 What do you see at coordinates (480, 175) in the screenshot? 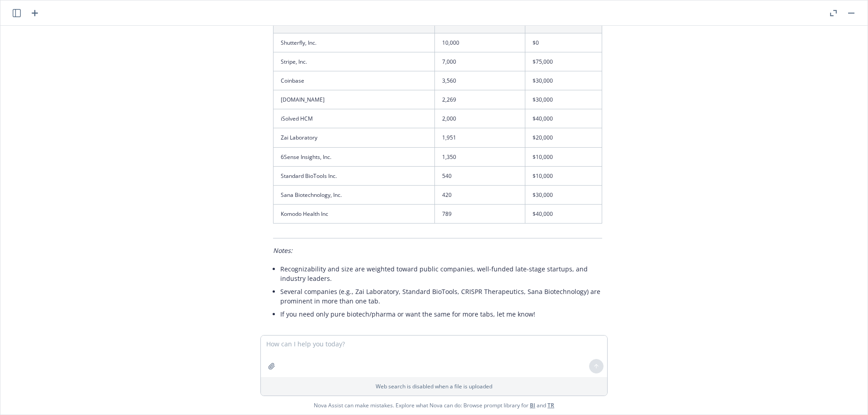
I see `td: 540` at bounding box center [480, 175].